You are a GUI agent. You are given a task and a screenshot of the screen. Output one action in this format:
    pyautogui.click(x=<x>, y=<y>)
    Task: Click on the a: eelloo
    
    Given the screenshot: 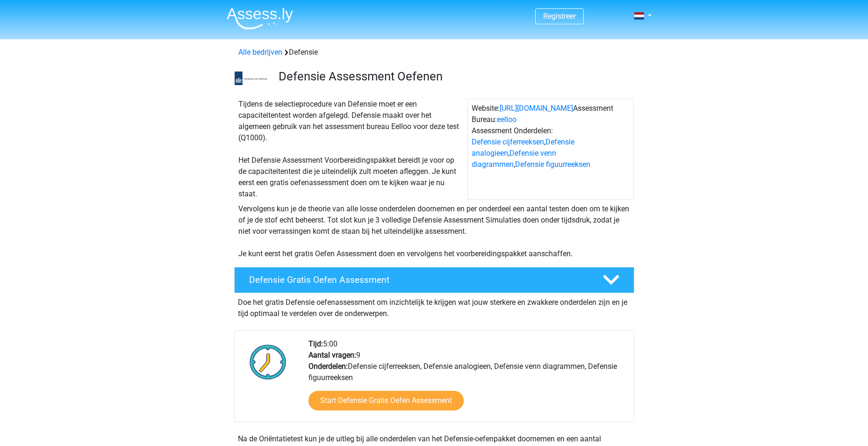 What is the action you would take?
    pyautogui.click(x=507, y=119)
    